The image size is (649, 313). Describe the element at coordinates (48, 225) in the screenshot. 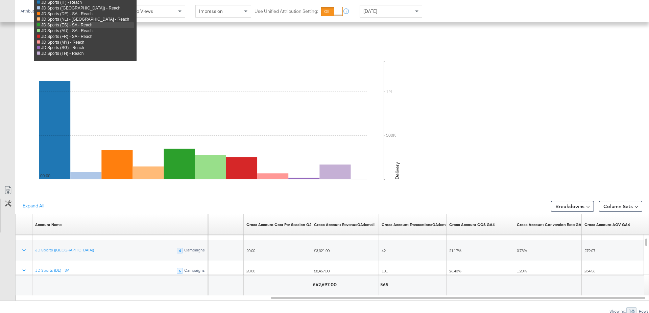

I see `div: Account Name` at that location.